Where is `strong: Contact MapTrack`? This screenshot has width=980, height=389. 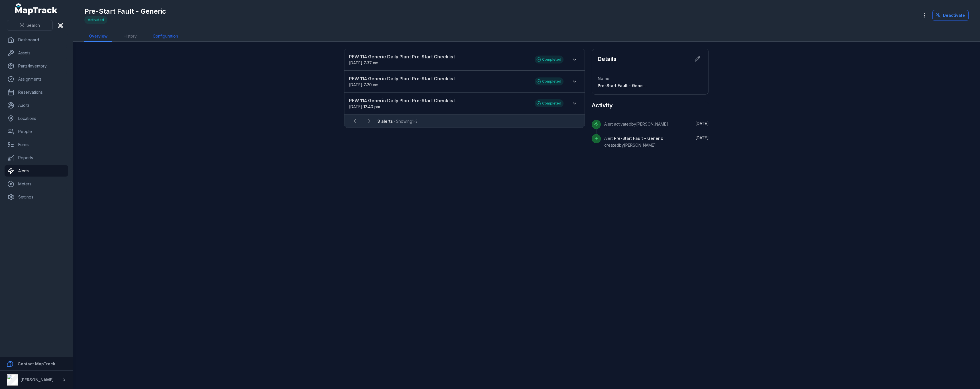 strong: Contact MapTrack is located at coordinates (36, 364).